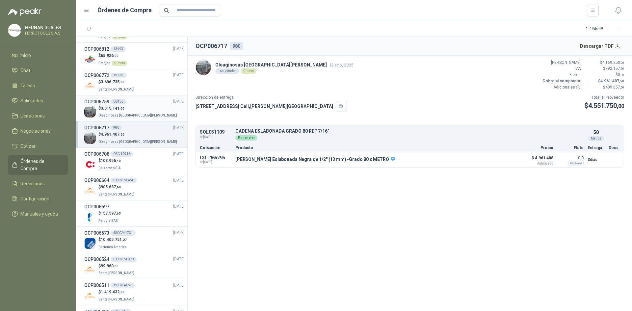 The width and height of the screenshot is (632, 311). Describe the element at coordinates (25, 12) in the screenshot. I see `img: Logo peakr` at that location.